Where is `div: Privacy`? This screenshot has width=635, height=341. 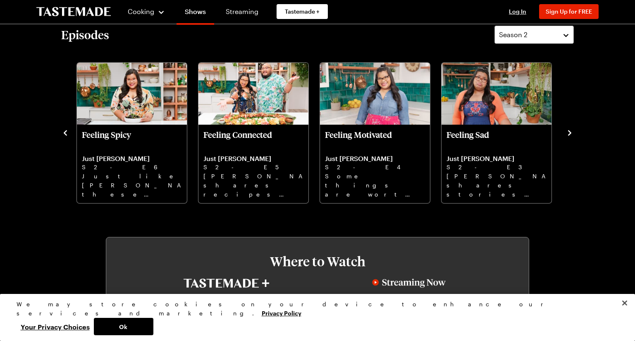
div: Privacy is located at coordinates (314, 318).